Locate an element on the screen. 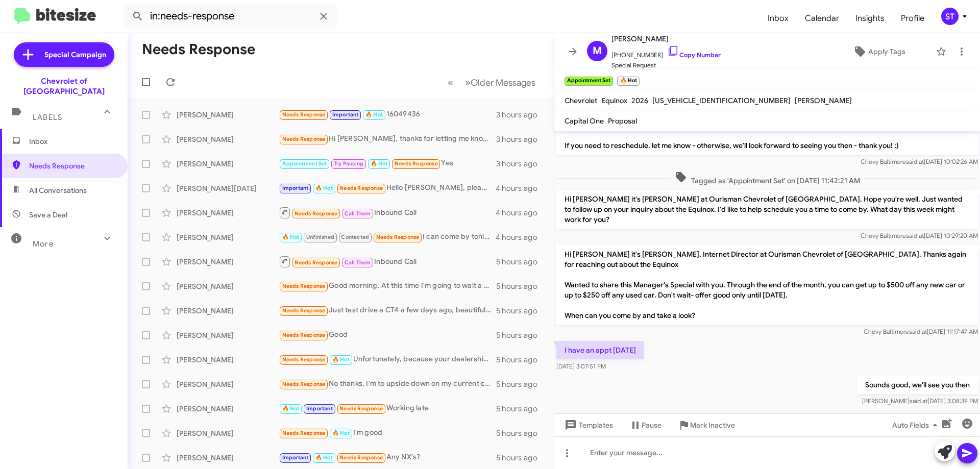 The height and width of the screenshot is (469, 980). span: Insights is located at coordinates (869, 18).